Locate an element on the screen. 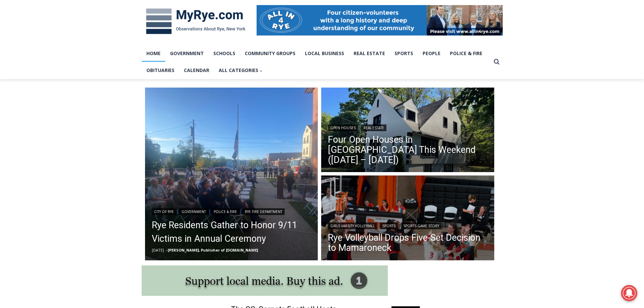 Image resolution: width=644 pixels, height=308 pixels. a: Home is located at coordinates (153, 53).